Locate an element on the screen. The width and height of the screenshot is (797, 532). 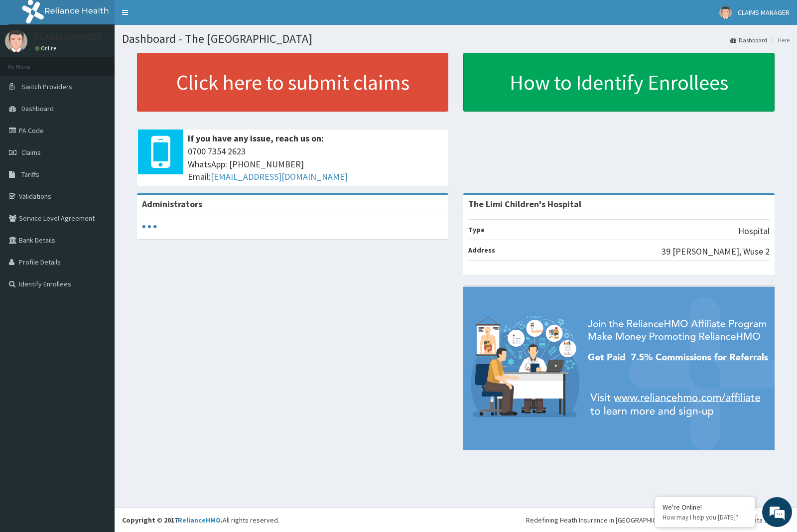
span: Switch Providers is located at coordinates (47, 86).